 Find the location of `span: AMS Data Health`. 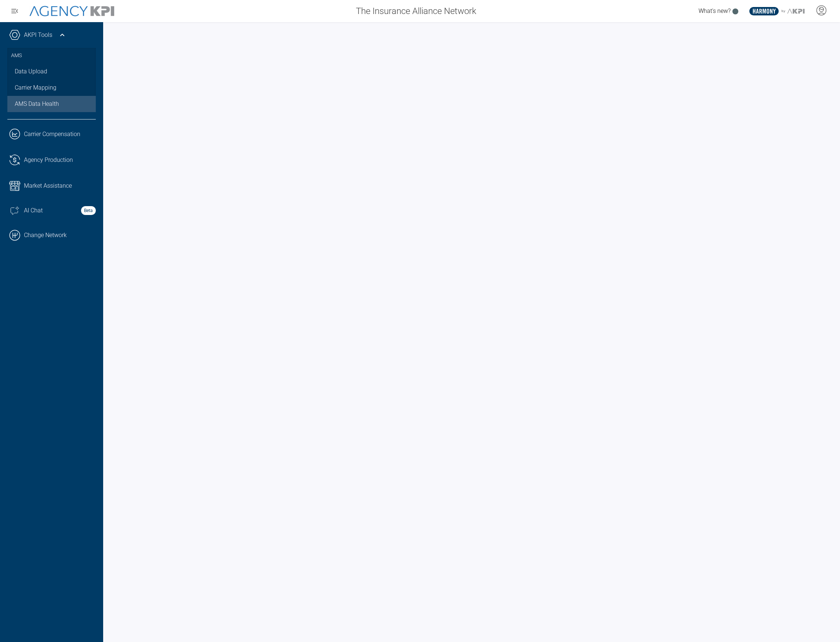

span: AMS Data Health is located at coordinates (36, 104).